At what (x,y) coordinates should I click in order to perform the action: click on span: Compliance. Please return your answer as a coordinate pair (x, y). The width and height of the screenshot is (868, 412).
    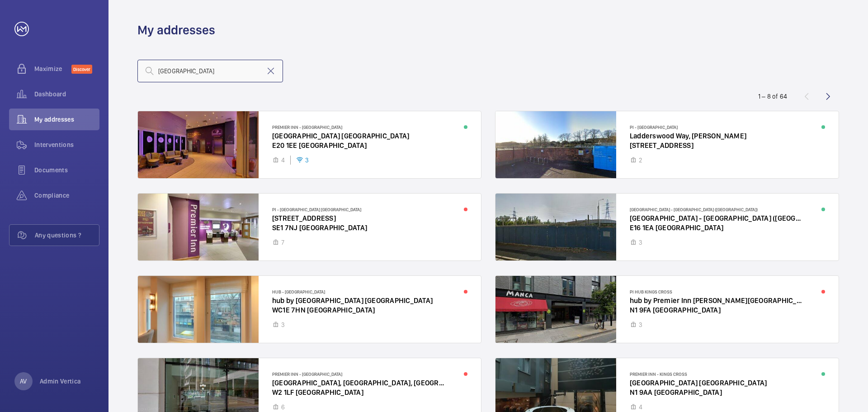
    Looking at the image, I should click on (67, 195).